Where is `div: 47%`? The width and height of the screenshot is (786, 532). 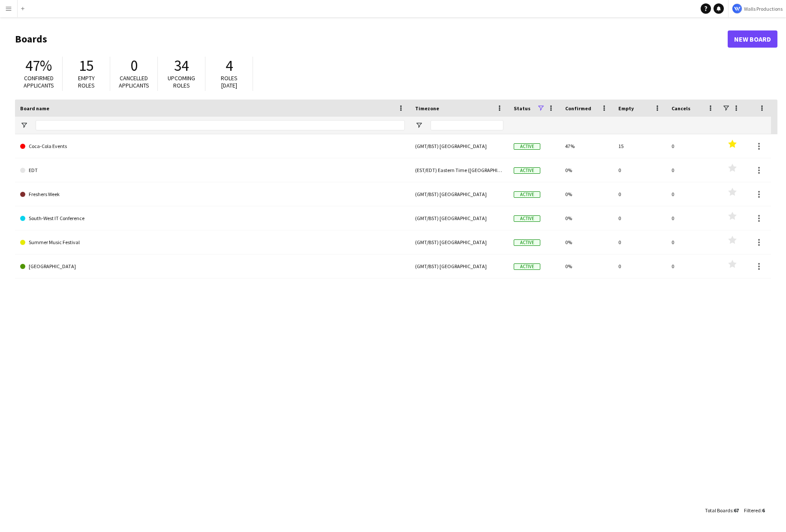
div: 47% is located at coordinates (586, 146).